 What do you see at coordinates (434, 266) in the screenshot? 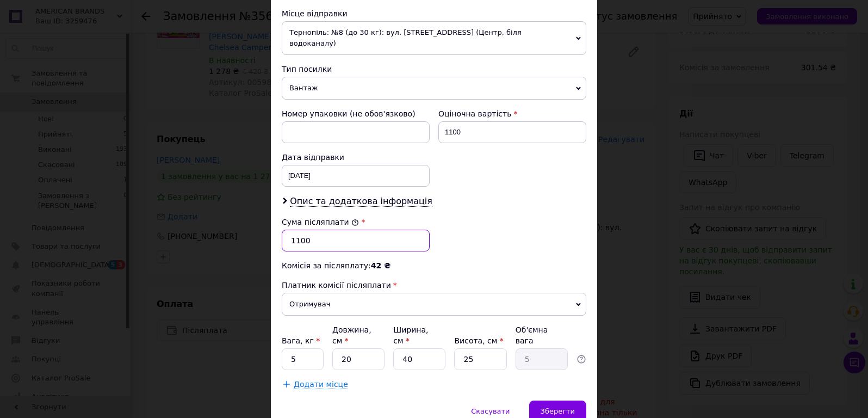
I see `div: Комісія за післяплату:` at bounding box center [434, 266].